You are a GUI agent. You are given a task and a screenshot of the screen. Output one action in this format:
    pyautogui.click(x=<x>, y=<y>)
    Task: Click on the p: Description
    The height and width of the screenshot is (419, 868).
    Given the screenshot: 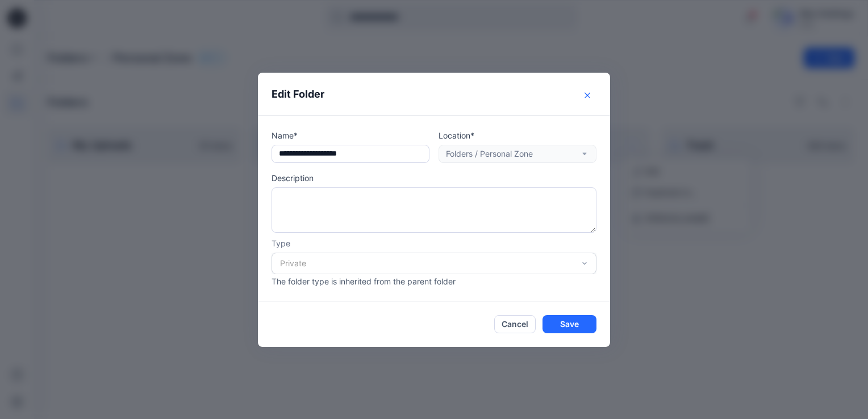 What is the action you would take?
    pyautogui.click(x=434, y=178)
    